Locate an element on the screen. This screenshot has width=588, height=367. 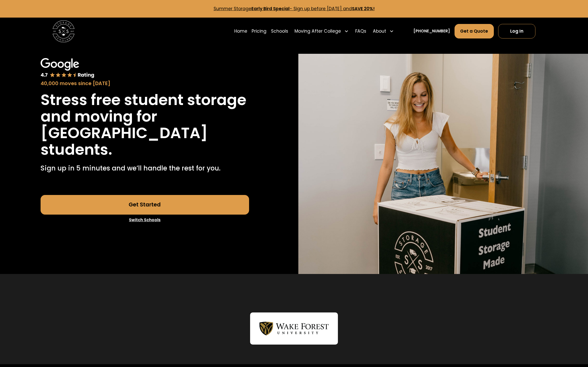
a: Pricing is located at coordinates (259, 31).